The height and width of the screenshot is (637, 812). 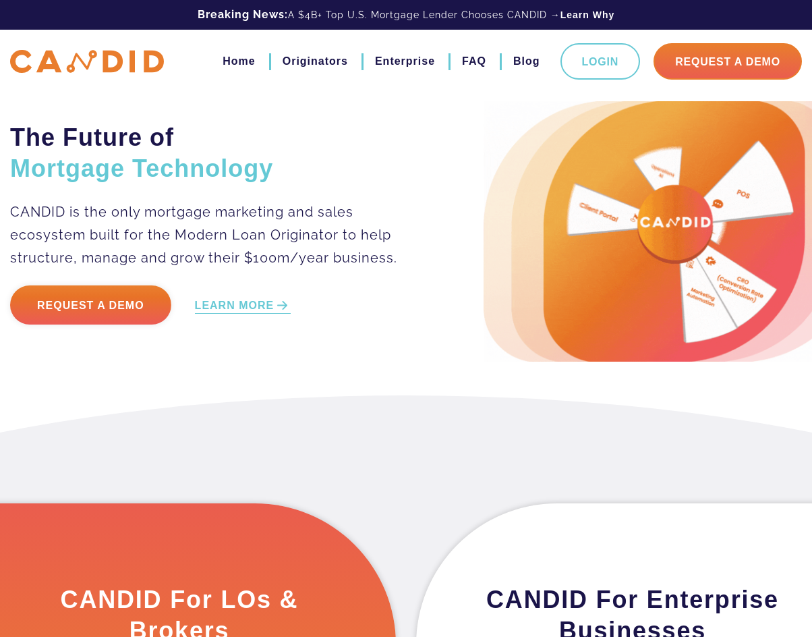 I want to click on a: LEARN MORE, so click(x=243, y=306).